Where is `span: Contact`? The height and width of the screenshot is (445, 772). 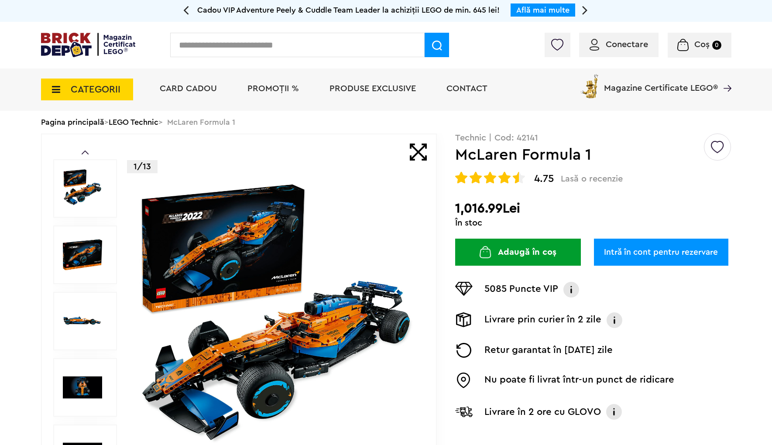 span: Contact is located at coordinates (467, 89).